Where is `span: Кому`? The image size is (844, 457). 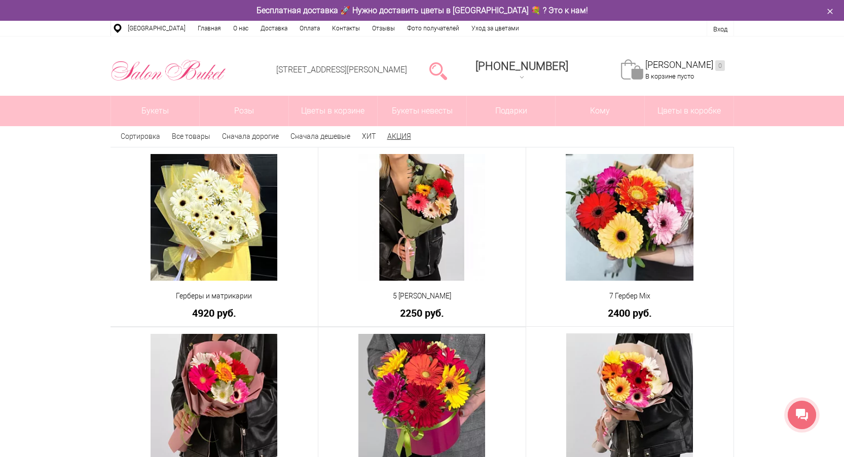 span: Кому is located at coordinates (600, 111).